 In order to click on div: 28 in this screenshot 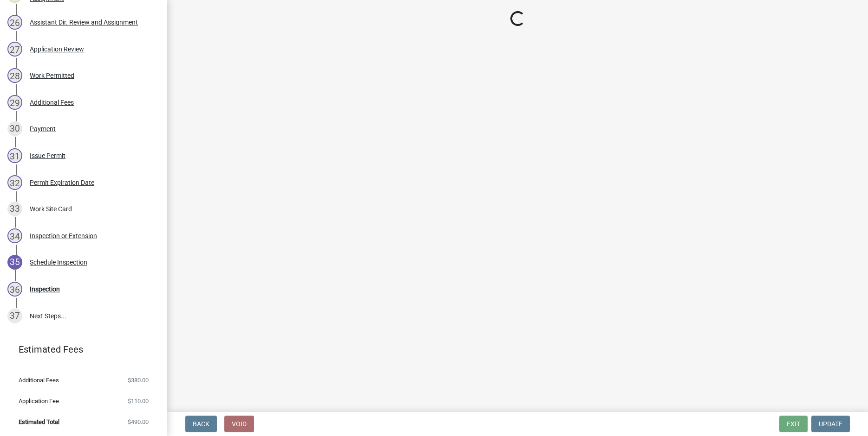, I will do `click(15, 75)`.